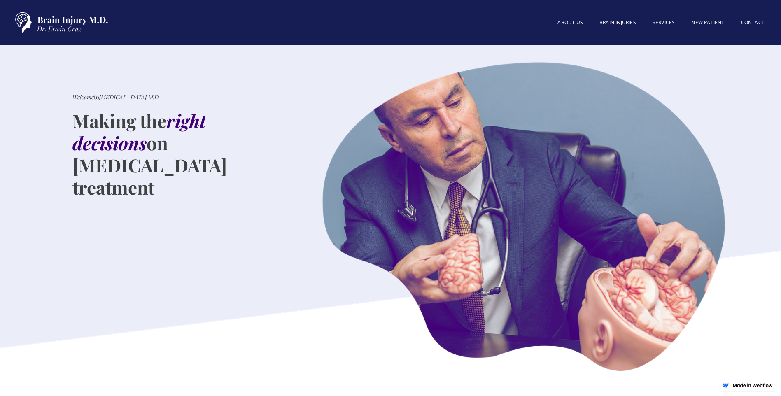 This screenshot has height=396, width=781. Describe the element at coordinates (139, 131) in the screenshot. I see `em: right decisions` at that location.